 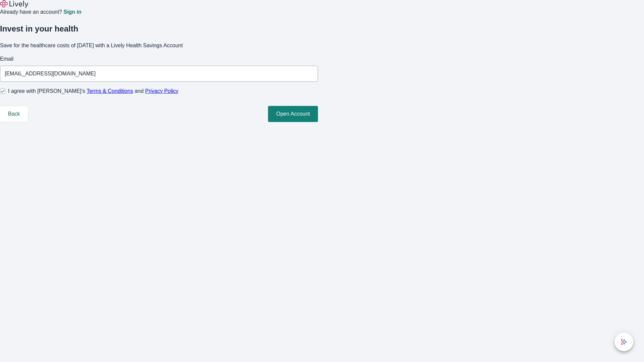 I want to click on button: chat, so click(x=624, y=342).